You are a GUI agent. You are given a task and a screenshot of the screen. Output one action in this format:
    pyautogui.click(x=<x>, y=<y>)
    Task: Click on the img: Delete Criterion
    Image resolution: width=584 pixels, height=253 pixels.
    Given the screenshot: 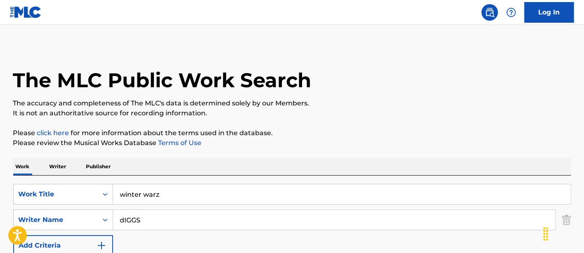 What is the action you would take?
    pyautogui.click(x=567, y=220)
    